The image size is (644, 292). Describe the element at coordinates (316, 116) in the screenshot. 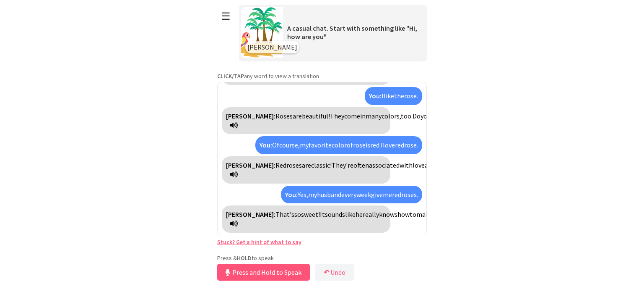

I see `span: beautiful!` at that location.